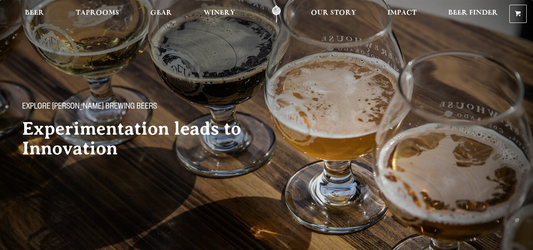 This screenshot has width=533, height=250. Describe the element at coordinates (219, 14) in the screenshot. I see `a: Winery` at that location.